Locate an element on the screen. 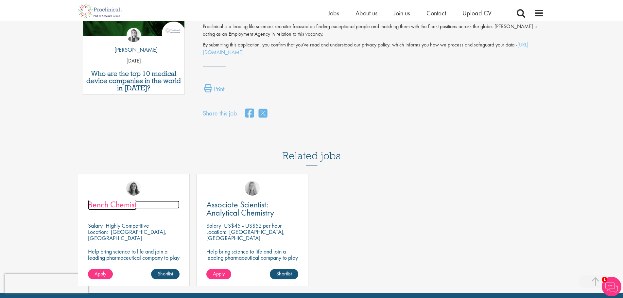  img: Chatbot is located at coordinates (612, 287).